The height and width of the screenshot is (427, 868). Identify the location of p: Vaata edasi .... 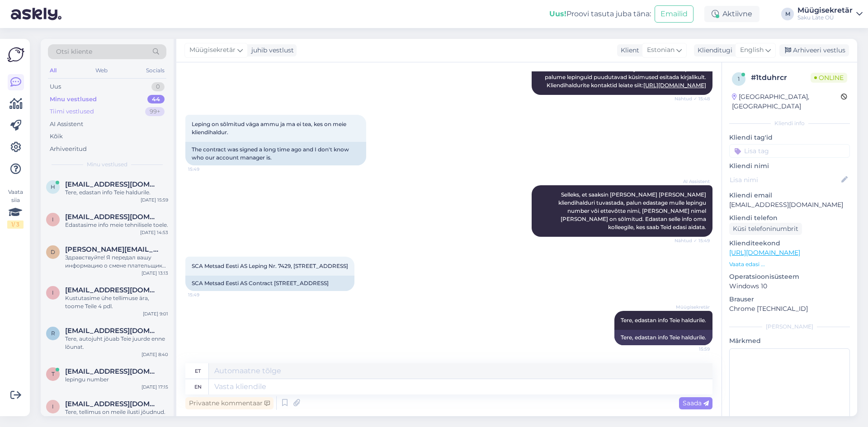
(789, 264).